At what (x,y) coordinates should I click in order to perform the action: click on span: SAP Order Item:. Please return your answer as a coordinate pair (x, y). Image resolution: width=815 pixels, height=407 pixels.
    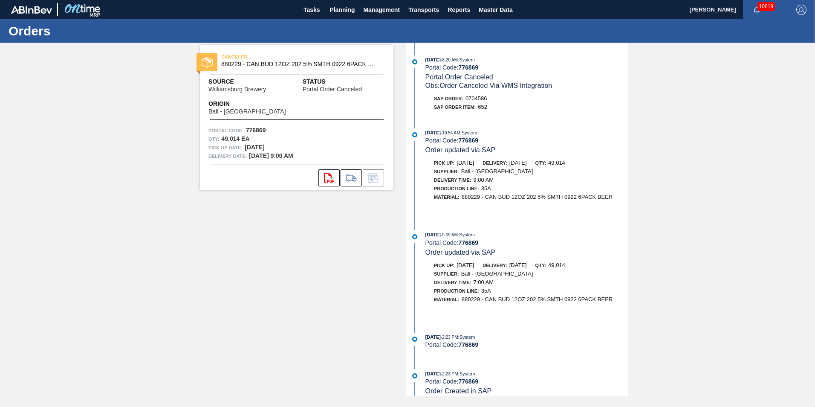
    Looking at the image, I should click on (455, 107).